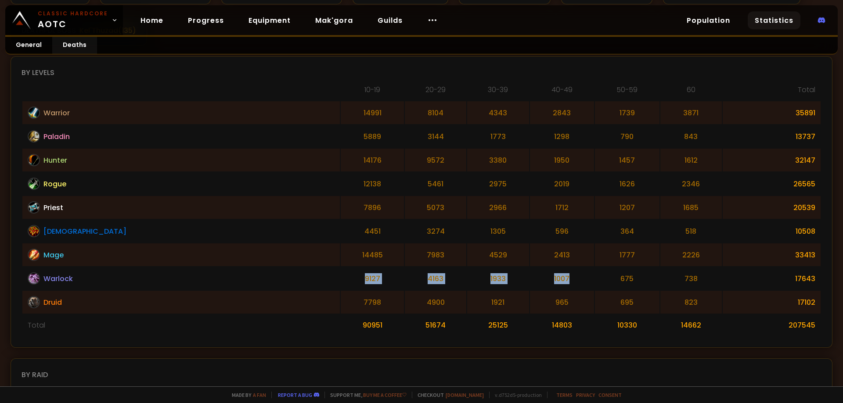 The image size is (843, 403). I want to click on td: 2975, so click(498, 184).